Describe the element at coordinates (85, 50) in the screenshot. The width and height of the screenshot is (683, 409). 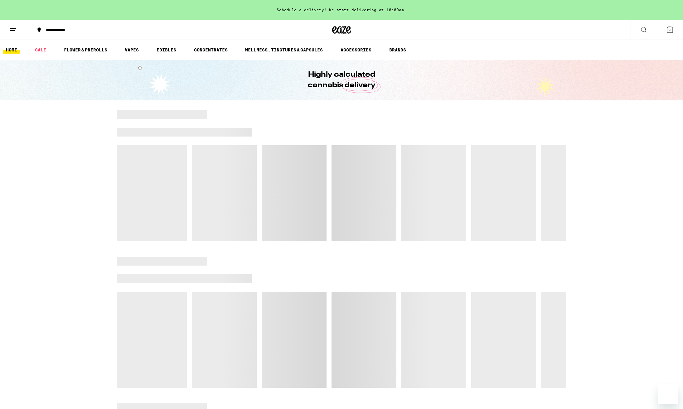
I see `a: FLOWER & PREROLLS` at that location.